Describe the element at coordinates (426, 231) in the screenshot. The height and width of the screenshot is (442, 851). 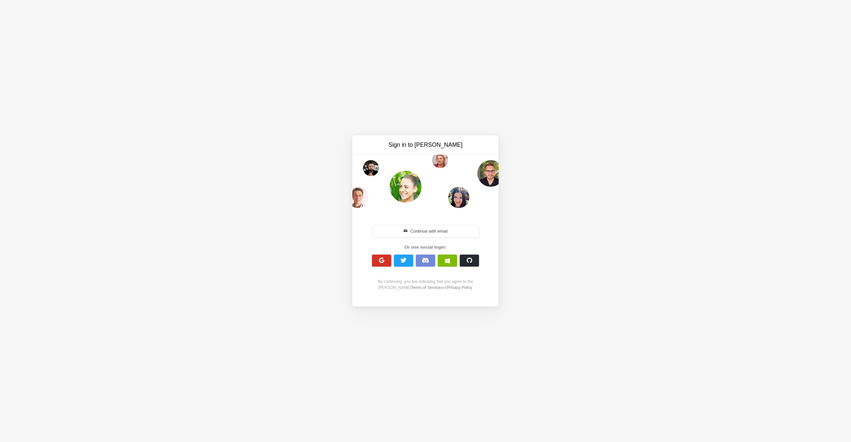
I see `button: Continue with email` at that location.